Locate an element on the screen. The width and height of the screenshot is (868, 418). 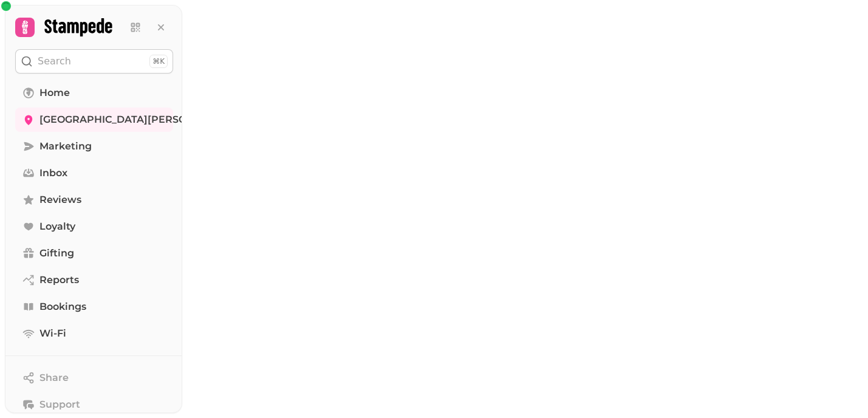
a: Reports is located at coordinates (94, 280).